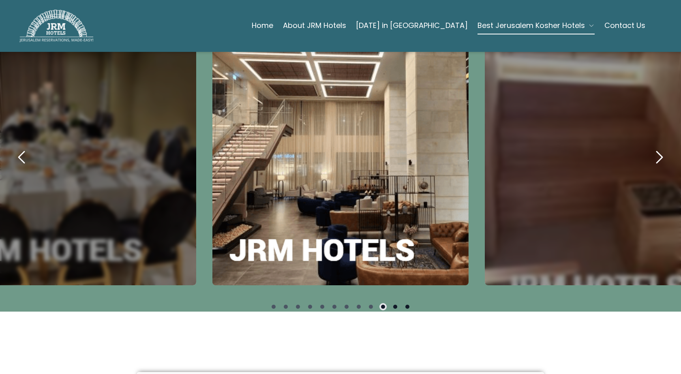 This screenshot has height=374, width=681. Describe the element at coordinates (536, 26) in the screenshot. I see `button: Best Jerusalem Kosher Hotels` at that location.